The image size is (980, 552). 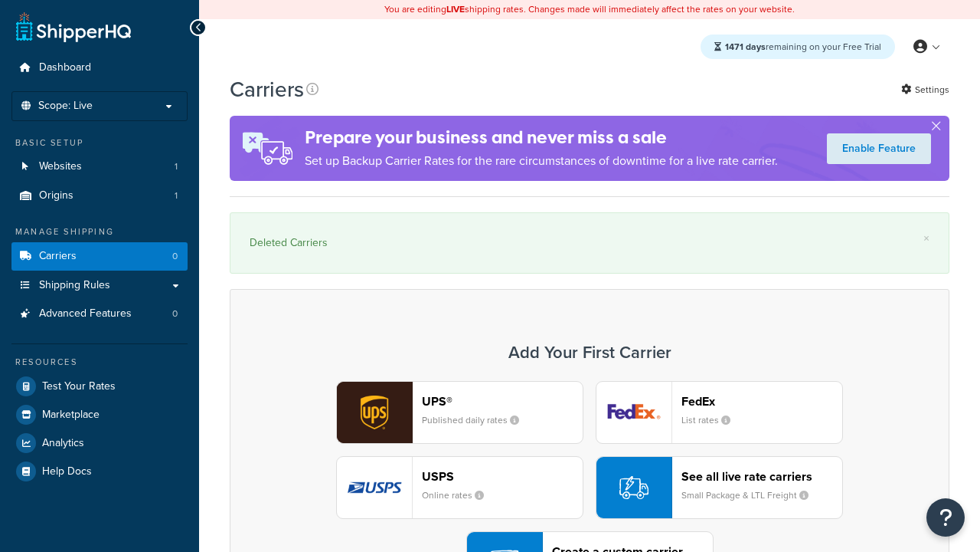 I want to click on button: fedEx logoFedExList rates, so click(x=719, y=412).